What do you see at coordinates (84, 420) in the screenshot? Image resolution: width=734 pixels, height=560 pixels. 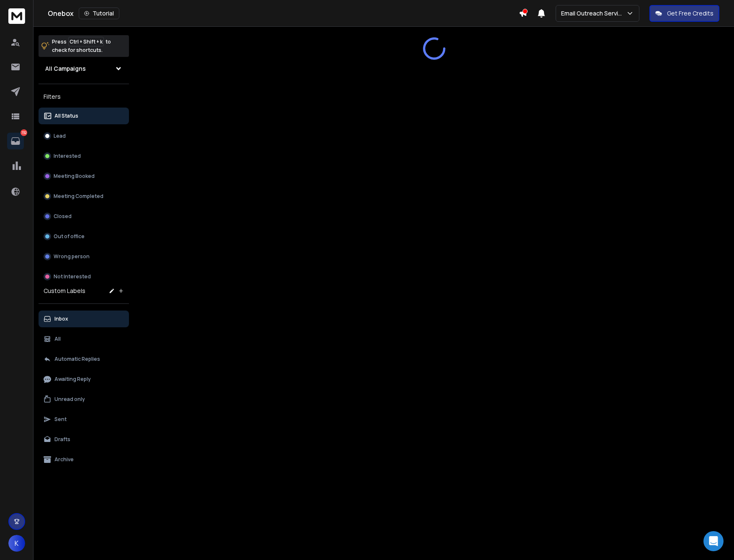 I see `button: Sent` at bounding box center [84, 420].